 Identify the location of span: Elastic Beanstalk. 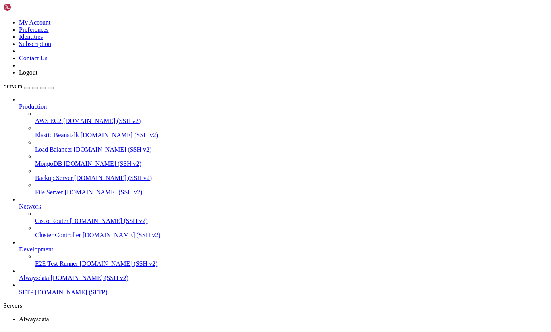
(57, 135).